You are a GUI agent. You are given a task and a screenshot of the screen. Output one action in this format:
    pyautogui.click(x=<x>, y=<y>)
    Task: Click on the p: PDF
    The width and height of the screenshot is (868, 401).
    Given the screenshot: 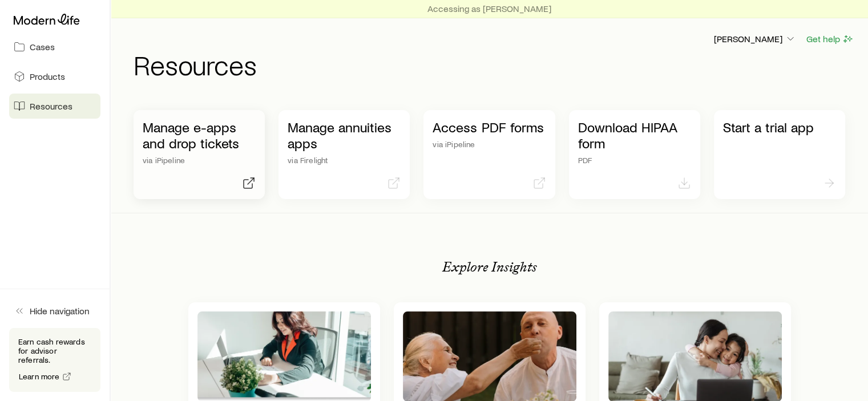 What is the action you would take?
    pyautogui.click(x=634, y=160)
    